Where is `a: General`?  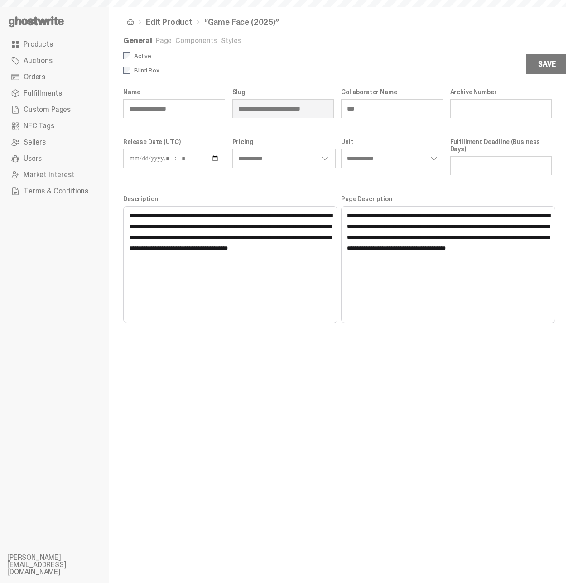 a: General is located at coordinates (138, 40).